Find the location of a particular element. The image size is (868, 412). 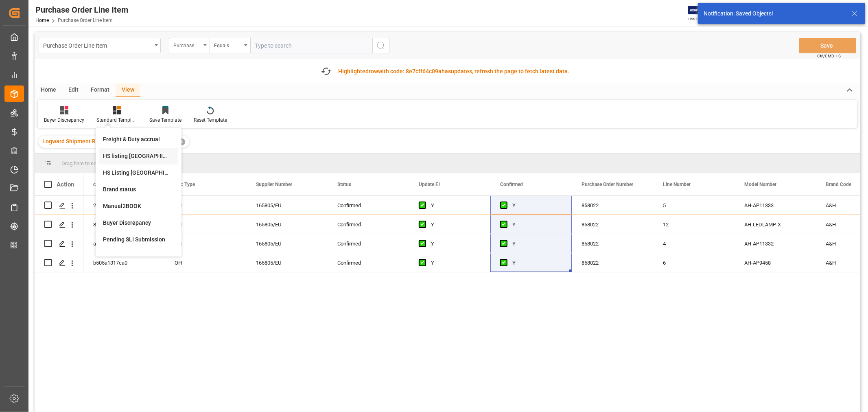

div: Standard Templates is located at coordinates (117, 120).